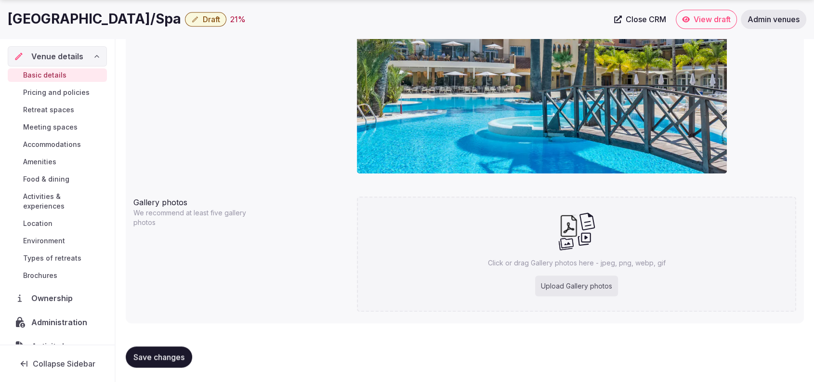 This screenshot has height=382, width=814. Describe the element at coordinates (52, 144) in the screenshot. I see `span: Accommodations` at that location.